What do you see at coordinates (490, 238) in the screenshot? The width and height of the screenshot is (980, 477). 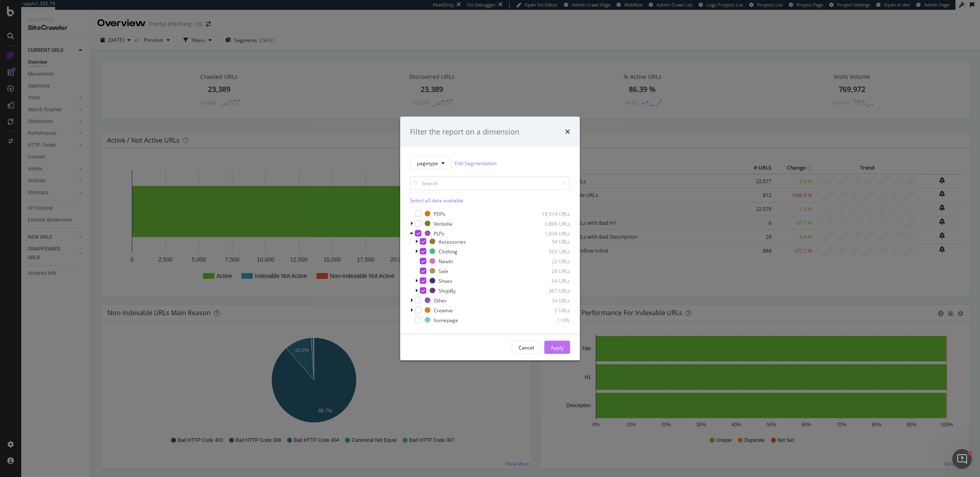 I see `div: modal` at bounding box center [490, 238].